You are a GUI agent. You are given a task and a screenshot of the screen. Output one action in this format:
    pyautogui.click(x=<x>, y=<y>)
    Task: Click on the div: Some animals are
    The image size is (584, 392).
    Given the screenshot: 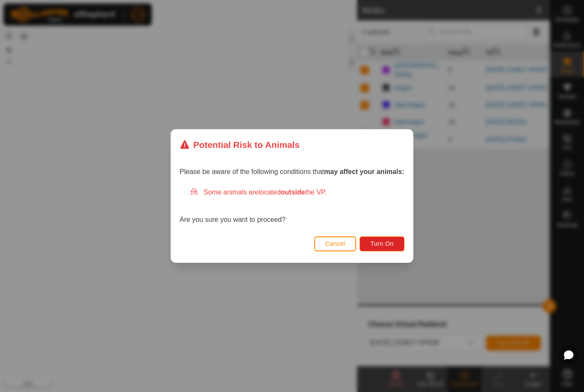 What is the action you would take?
    pyautogui.click(x=297, y=192)
    